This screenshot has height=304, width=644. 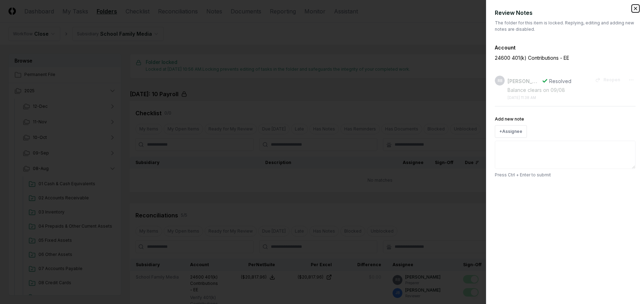 What do you see at coordinates (565, 48) in the screenshot?
I see `div: Account` at bounding box center [565, 48].